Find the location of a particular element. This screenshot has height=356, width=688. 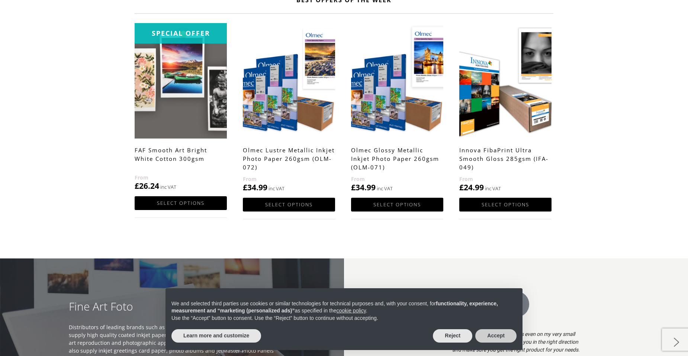

a: Select options for “Innova FibaPrint Ultra Smooth Gloss 285gsm (IFA-049)” is located at coordinates (506, 204).